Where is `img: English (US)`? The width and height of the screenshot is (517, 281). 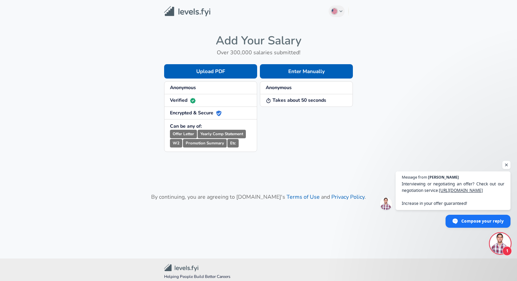
img: English (US) is located at coordinates (334, 11).